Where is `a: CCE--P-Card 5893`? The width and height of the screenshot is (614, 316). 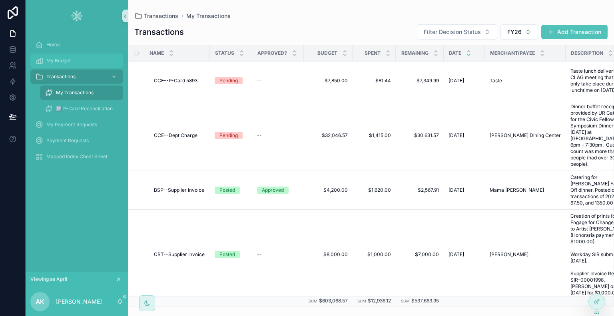
a: CCE--P-Card 5893 is located at coordinates (179, 81).